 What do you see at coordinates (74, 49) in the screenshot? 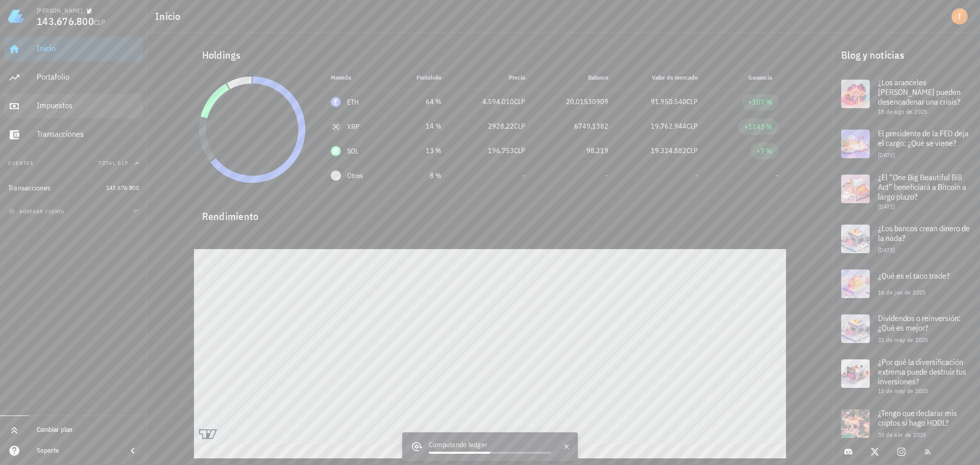
I see `a: Inicio` at bounding box center [74, 49].